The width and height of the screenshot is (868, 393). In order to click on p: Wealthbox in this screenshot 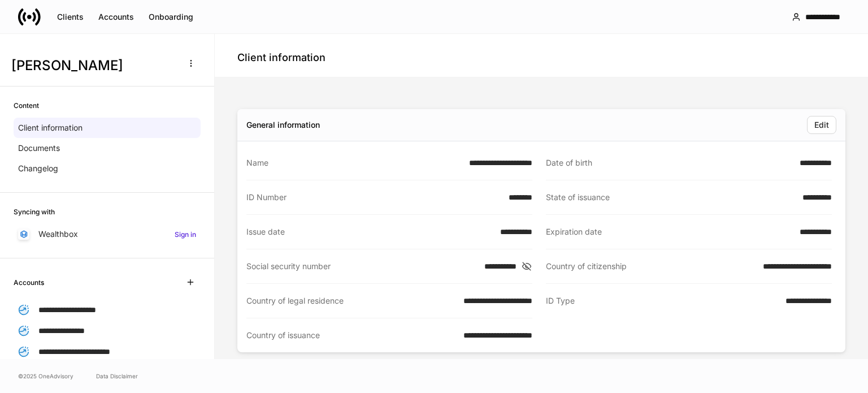, I will do `click(58, 234)`.